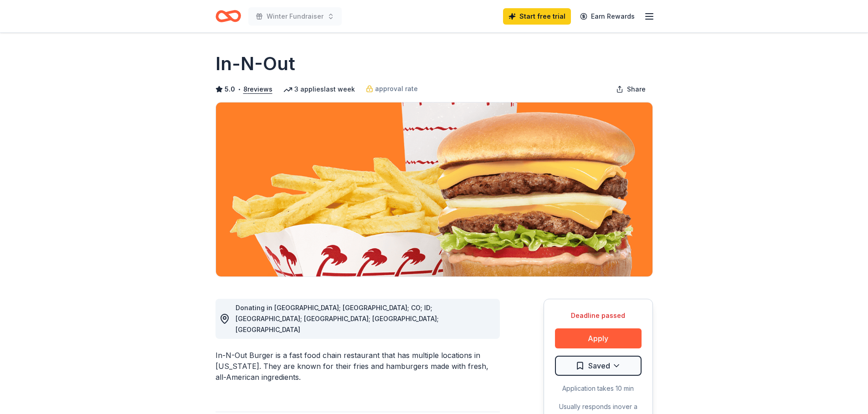 The image size is (868, 414). I want to click on span: Saved, so click(599, 366).